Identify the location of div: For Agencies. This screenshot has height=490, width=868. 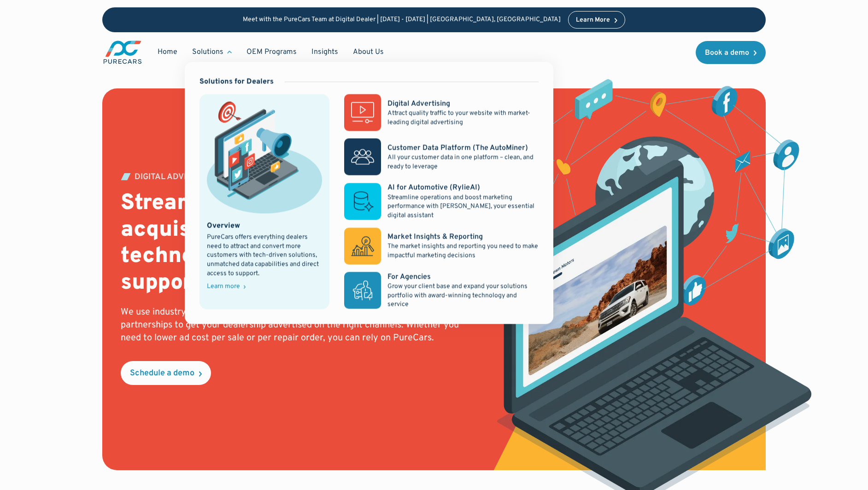
(409, 276).